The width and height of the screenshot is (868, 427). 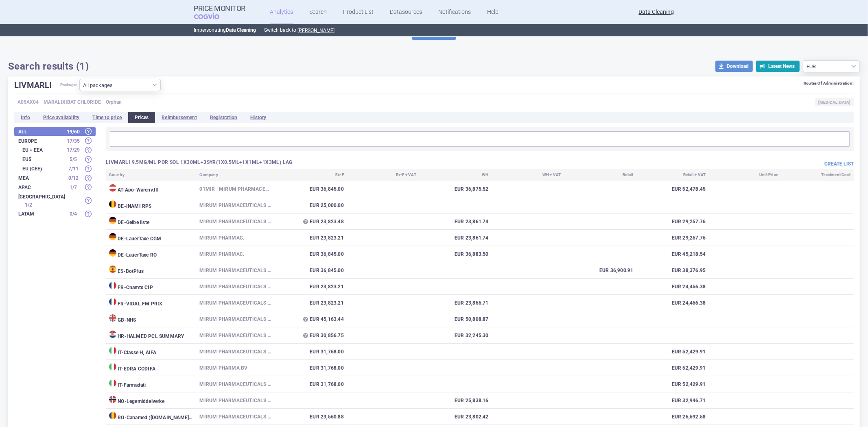 What do you see at coordinates (672, 270) in the screenshot?
I see `td: EUR 38,376.95` at bounding box center [672, 270].